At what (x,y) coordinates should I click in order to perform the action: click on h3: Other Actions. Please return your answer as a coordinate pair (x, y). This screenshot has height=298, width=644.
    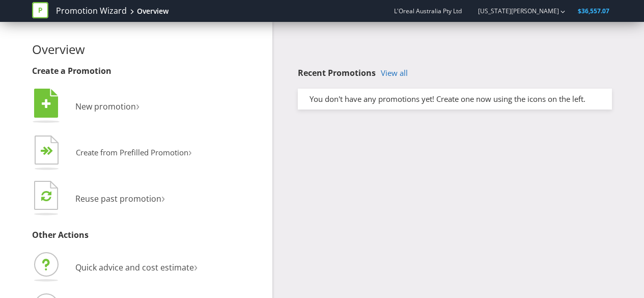
    Looking at the image, I should click on (149, 235).